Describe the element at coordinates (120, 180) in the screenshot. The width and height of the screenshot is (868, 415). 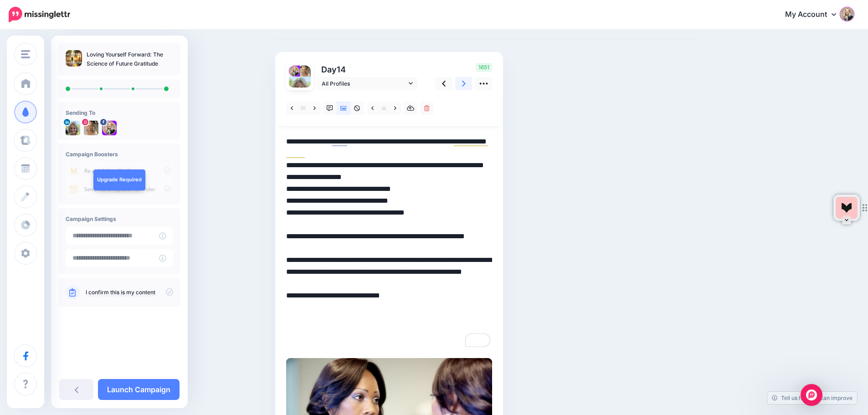
I see `img: campaign_review_boosters.png` at that location.